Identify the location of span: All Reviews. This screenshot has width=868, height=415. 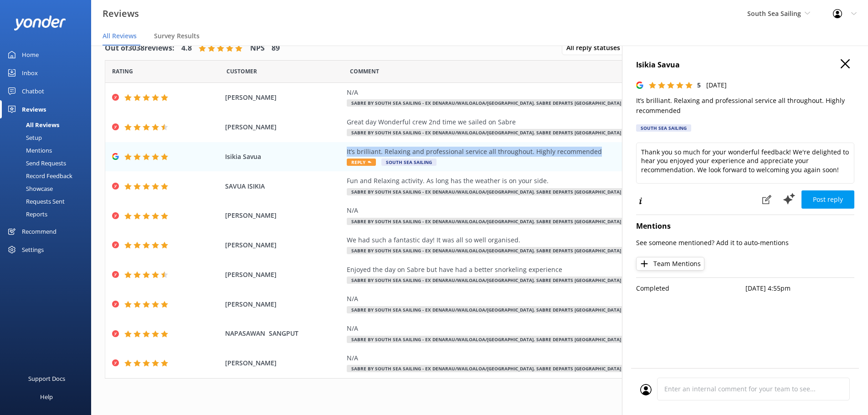
(119, 36).